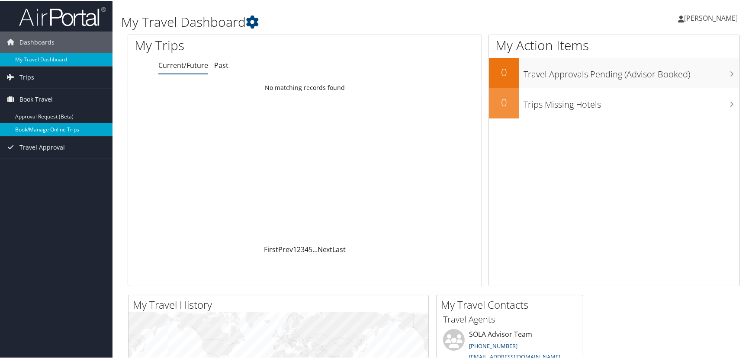 The image size is (752, 358). What do you see at coordinates (614, 103) in the screenshot?
I see `a: 0Trips Missing Hotels` at bounding box center [614, 103].